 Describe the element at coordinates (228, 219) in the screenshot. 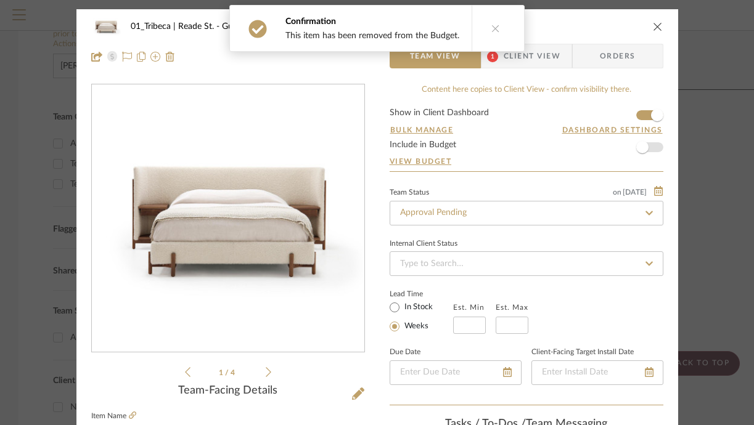

I see `div: 0` at that location.